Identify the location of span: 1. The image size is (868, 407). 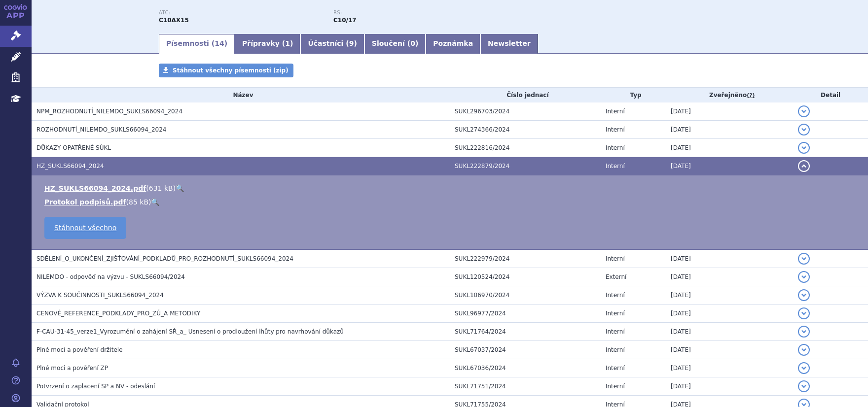
(287, 43).